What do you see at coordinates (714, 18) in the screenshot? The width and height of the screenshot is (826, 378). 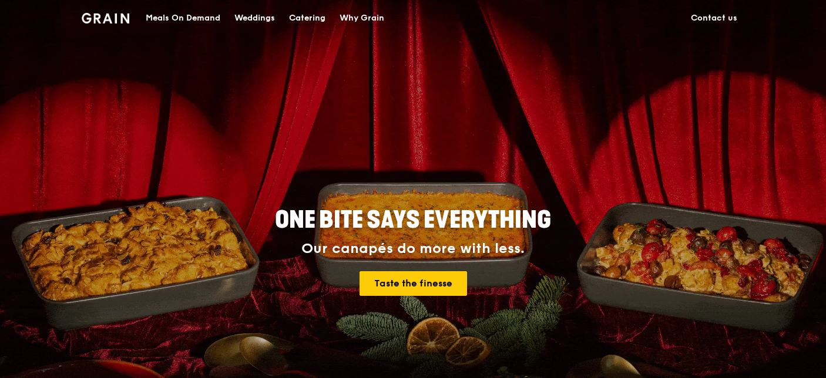 I see `a: Contact us` at bounding box center [714, 18].